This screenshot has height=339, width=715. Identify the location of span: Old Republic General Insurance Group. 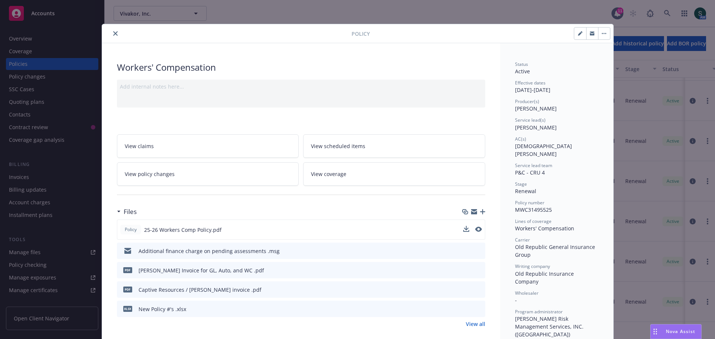
(555, 251).